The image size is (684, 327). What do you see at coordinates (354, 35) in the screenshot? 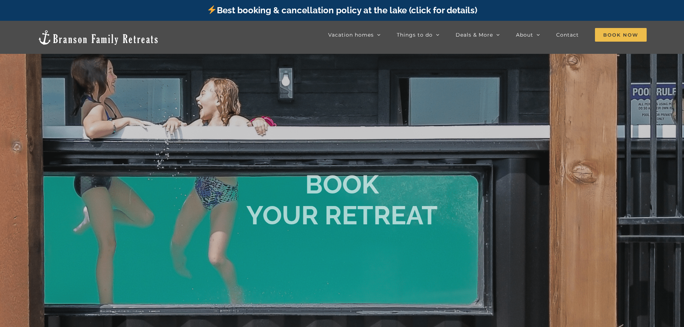
I see `a: Vacation homes` at bounding box center [354, 35].